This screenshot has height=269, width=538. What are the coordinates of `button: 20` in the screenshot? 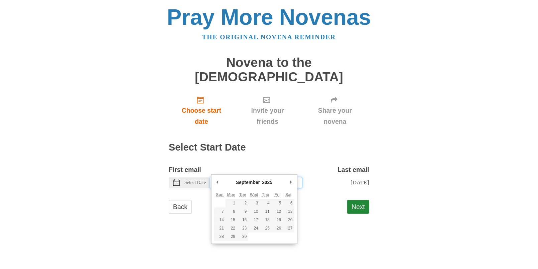 It's located at (289, 220).